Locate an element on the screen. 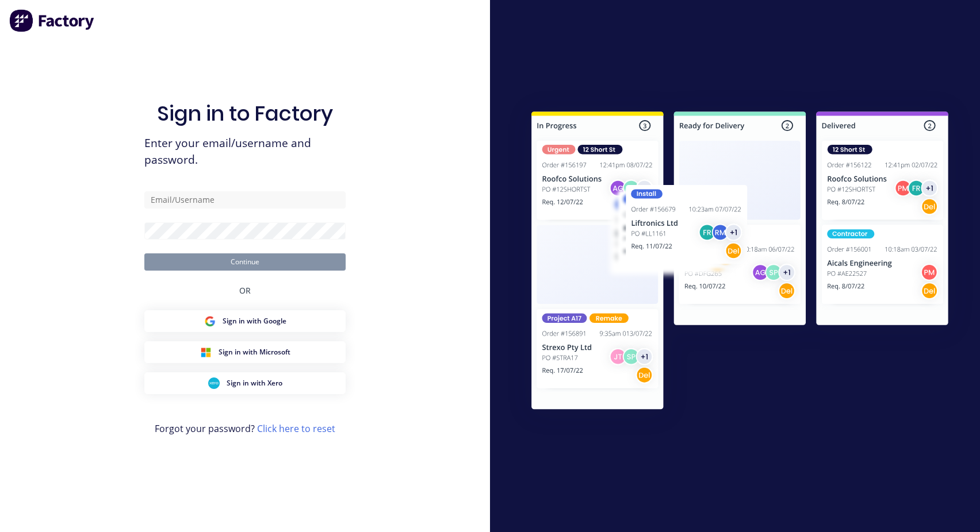  input: Email/Username is located at coordinates (245, 200).